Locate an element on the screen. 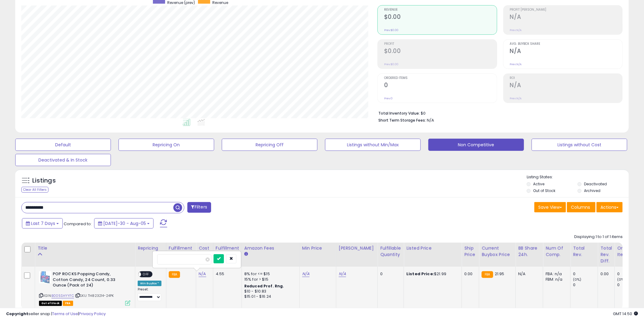 This screenshot has width=644, height=320. div: FBA: n/a is located at coordinates (556, 274).